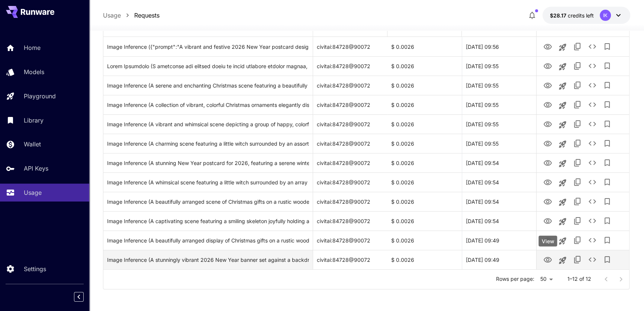 This screenshot has width=644, height=311. I want to click on nav: breadcrumb, so click(131, 15).